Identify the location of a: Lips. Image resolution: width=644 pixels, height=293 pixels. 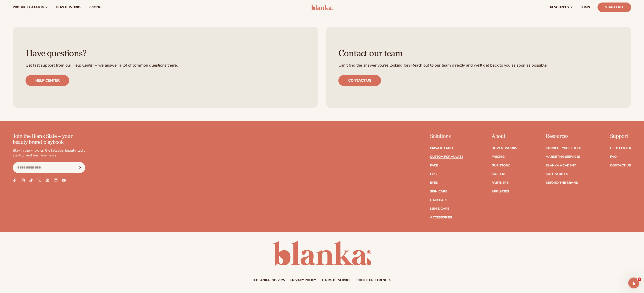
(433, 174).